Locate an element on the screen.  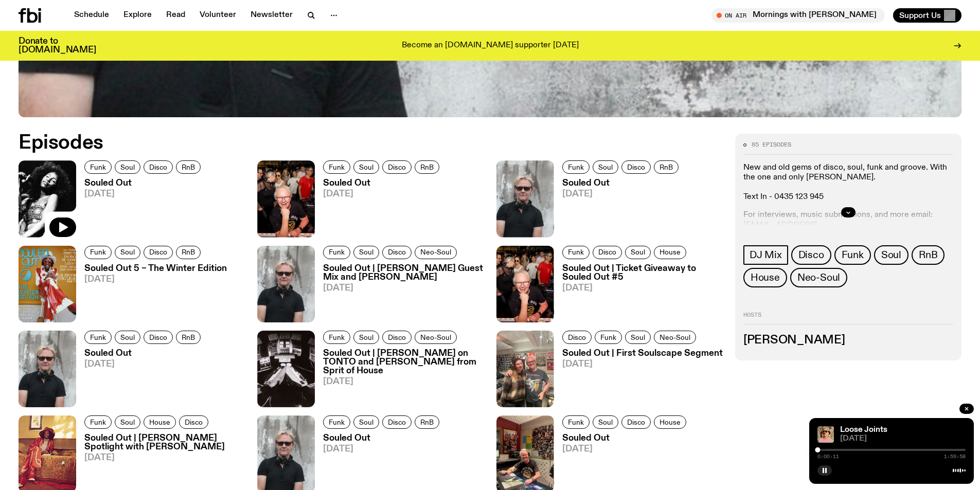
h2: Episodes is located at coordinates (331, 143).